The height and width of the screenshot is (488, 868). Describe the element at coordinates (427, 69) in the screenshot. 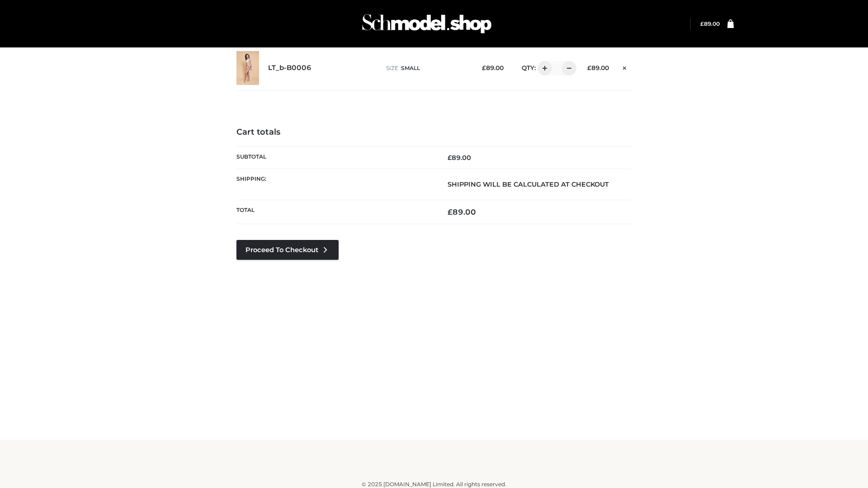

I see `p: size :` at that location.